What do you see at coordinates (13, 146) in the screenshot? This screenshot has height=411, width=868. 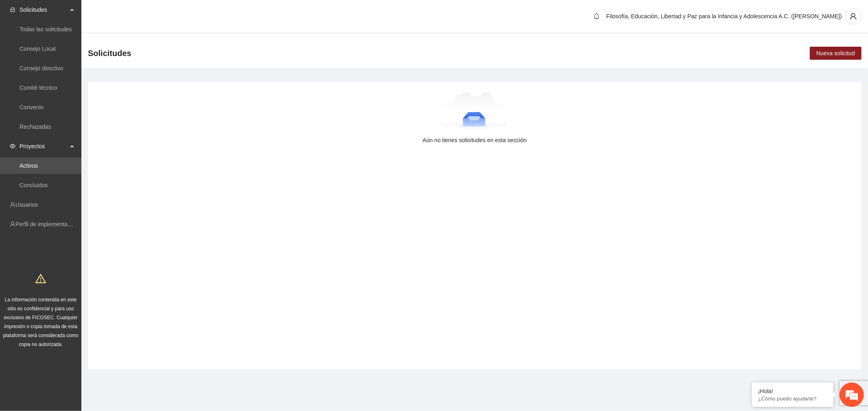 I see `span: eye` at bounding box center [13, 146].